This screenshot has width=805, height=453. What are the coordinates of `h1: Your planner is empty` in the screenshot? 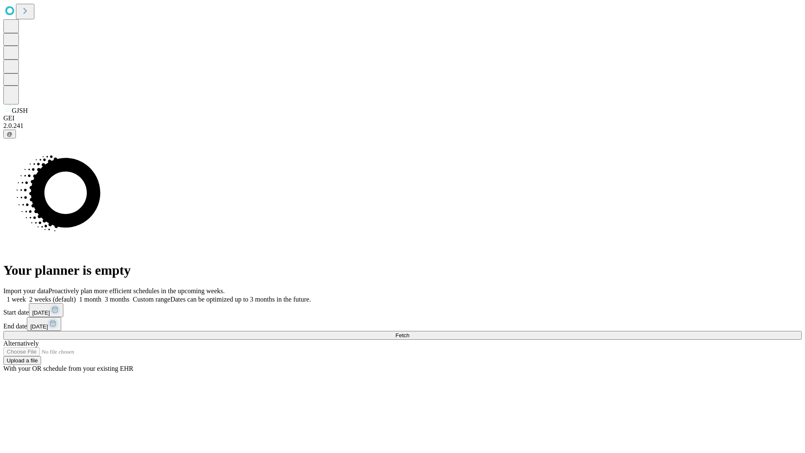 It's located at (403, 270).